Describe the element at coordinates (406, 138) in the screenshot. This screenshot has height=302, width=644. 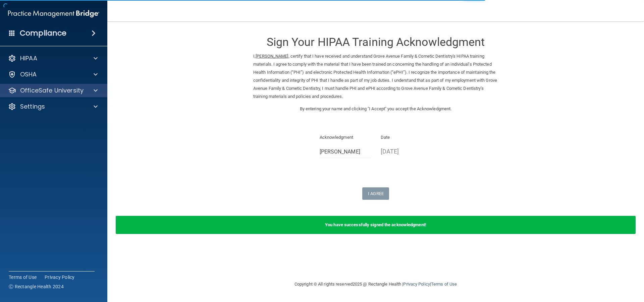
I see `p: Date` at that location.